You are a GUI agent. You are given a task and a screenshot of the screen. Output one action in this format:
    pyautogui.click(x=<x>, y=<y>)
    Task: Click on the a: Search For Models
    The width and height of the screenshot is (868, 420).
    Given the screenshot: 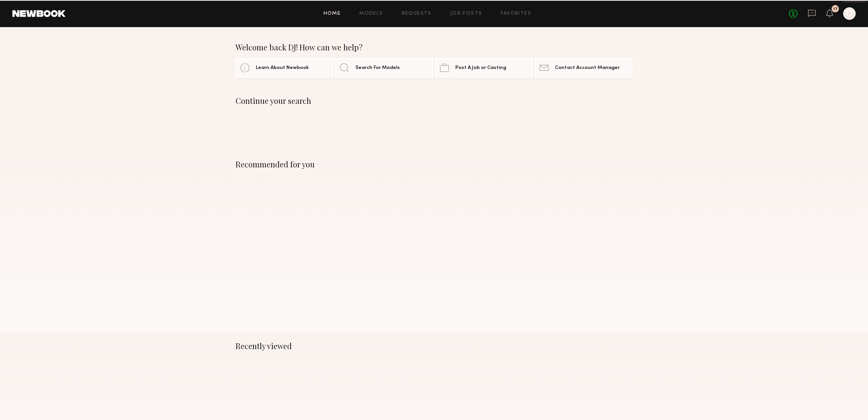 What is the action you would take?
    pyautogui.click(x=384, y=68)
    